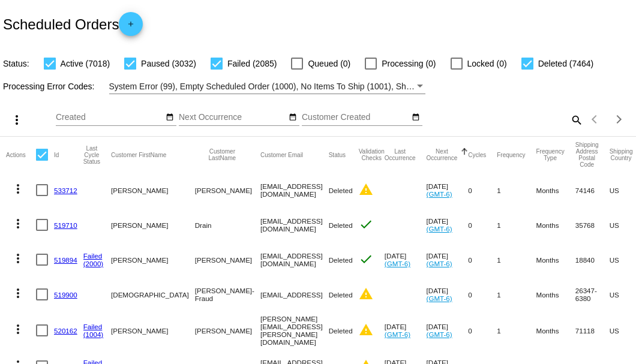 This screenshot has height=364, width=636. Describe the element at coordinates (66, 260) in the screenshot. I see `a: 519894` at that location.